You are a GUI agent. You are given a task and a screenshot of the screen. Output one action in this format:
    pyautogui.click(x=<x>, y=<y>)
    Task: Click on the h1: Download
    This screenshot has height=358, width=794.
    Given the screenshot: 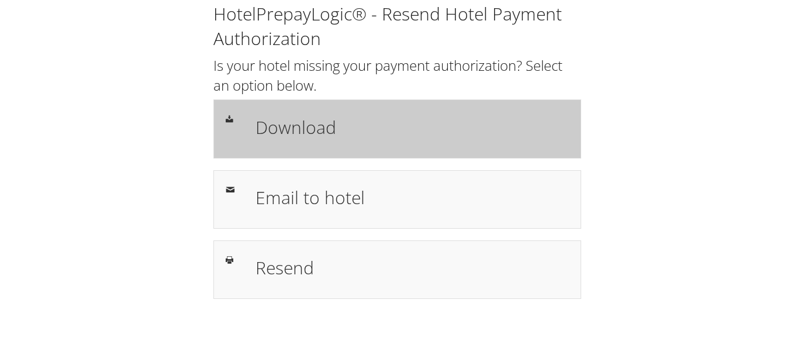 What is the action you would take?
    pyautogui.click(x=412, y=127)
    